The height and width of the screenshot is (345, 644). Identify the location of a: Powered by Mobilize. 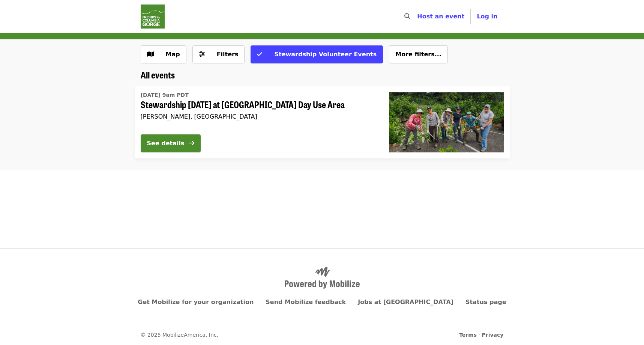
(322, 278).